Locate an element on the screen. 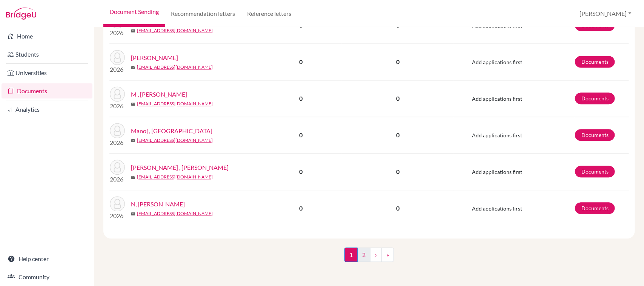 This screenshot has width=644, height=286. img: Bridge-U is located at coordinates (21, 14).